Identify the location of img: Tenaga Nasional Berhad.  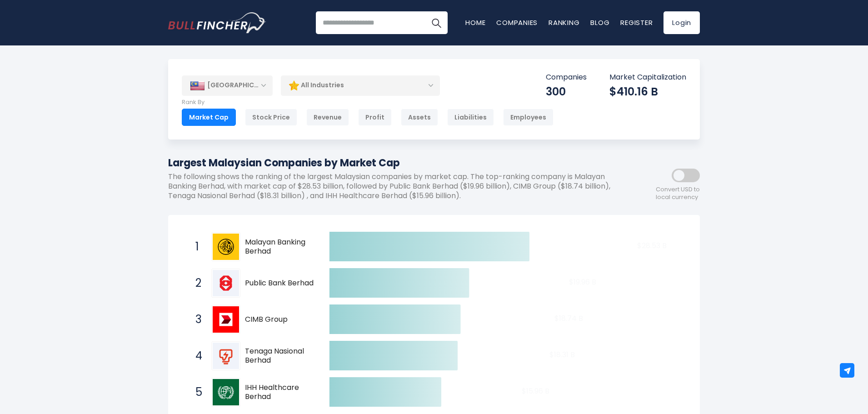
(225, 356).